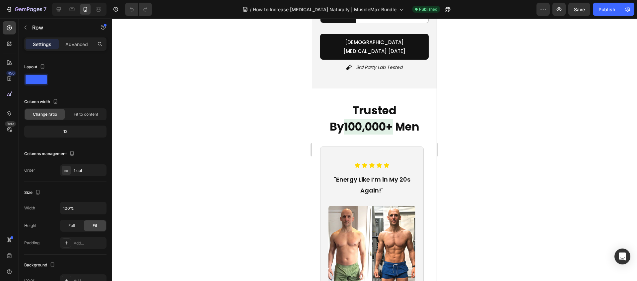 The width and height of the screenshot is (637, 281). I want to click on p: Settings, so click(42, 44).